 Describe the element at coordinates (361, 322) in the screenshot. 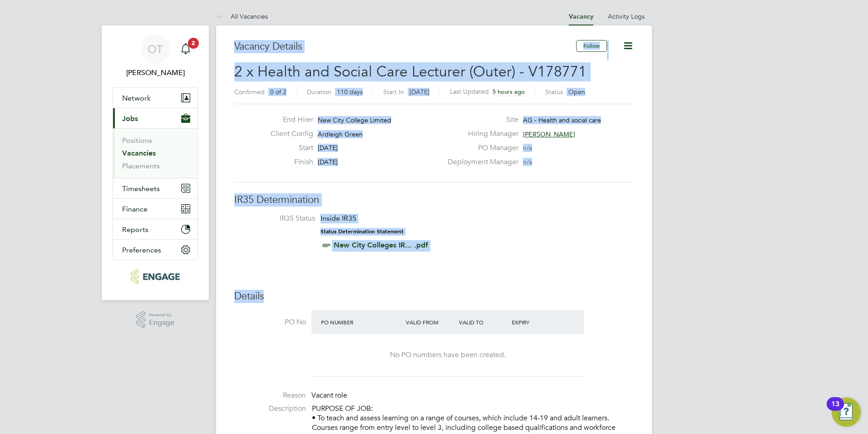

I see `div: PO Number` at that location.